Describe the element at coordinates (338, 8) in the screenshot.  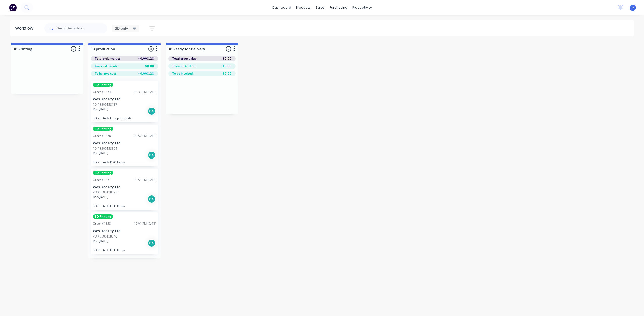
I see `div: purchasing` at that location.